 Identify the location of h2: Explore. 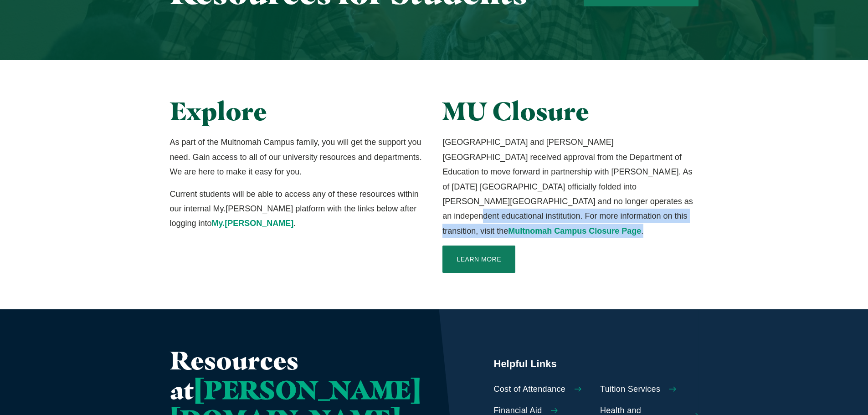
(297, 111).